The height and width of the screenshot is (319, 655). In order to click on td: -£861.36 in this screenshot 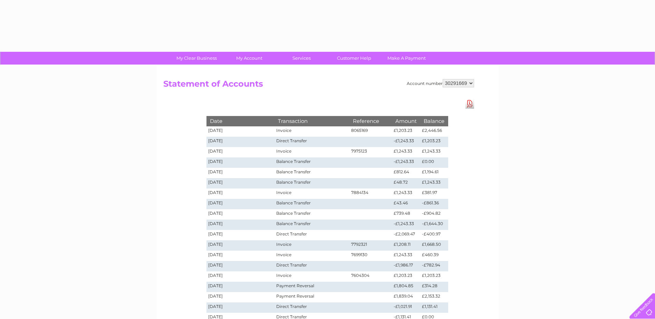, I will do `click(434, 204)`.